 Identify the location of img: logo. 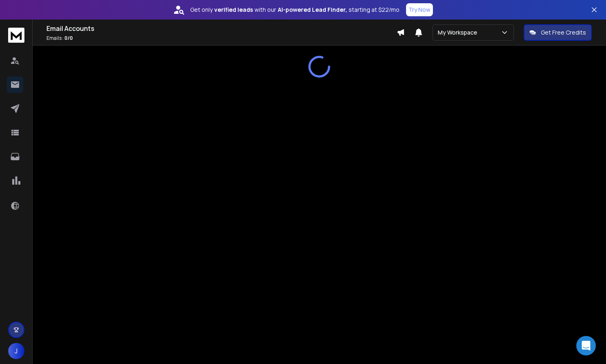
(16, 35).